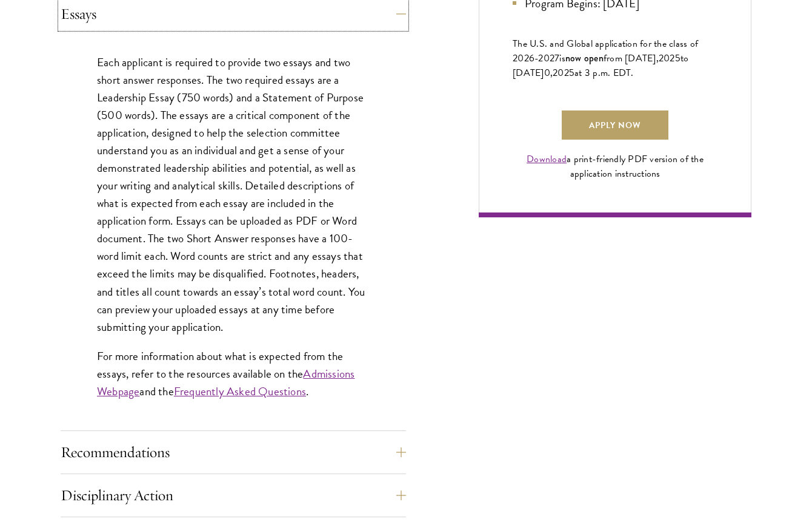 The width and height of the screenshot is (812, 530). What do you see at coordinates (604, 73) in the screenshot?
I see `span: at 3 p.m. EDT.` at bounding box center [604, 73].